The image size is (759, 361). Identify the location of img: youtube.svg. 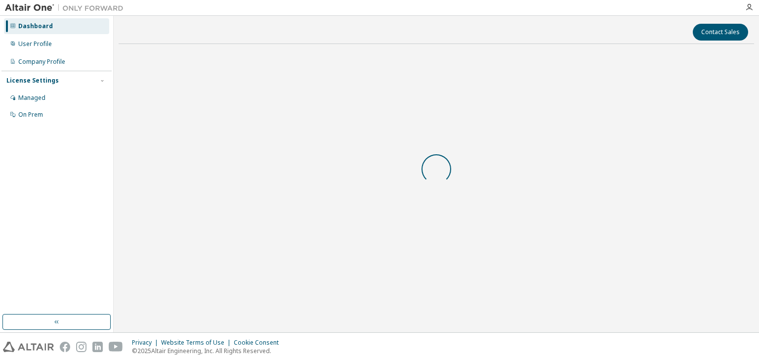
(116, 346).